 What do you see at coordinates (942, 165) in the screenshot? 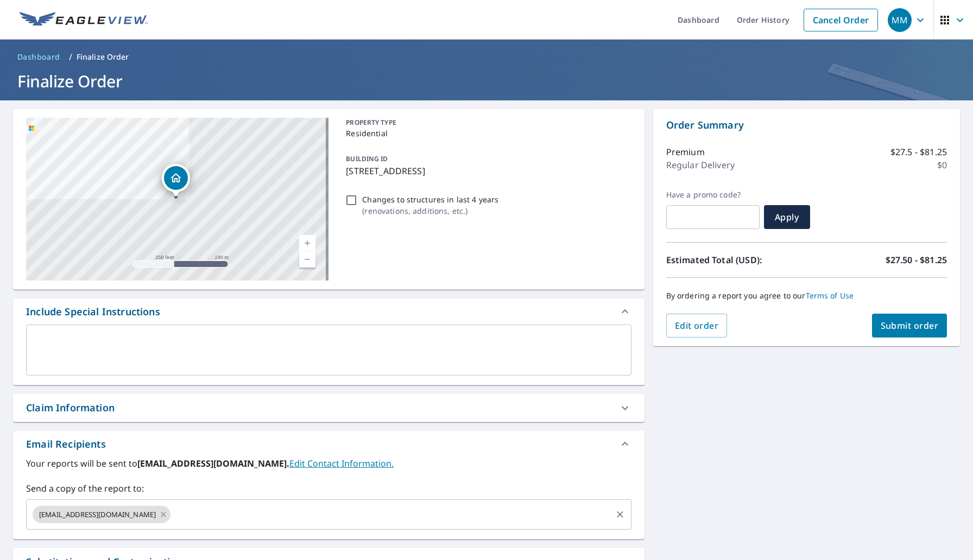
I see `p: $0` at bounding box center [942, 165].